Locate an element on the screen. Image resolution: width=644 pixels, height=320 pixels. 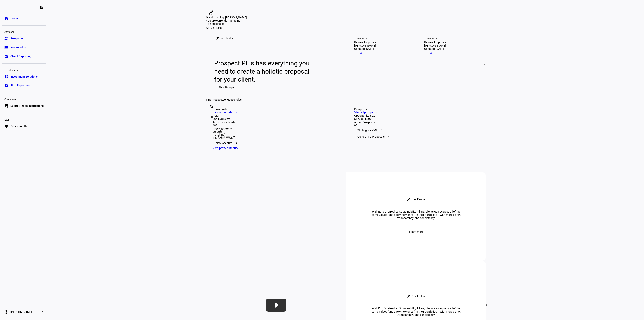
a: bid_landscapeClient Reporting is located at coordinates (24, 56).